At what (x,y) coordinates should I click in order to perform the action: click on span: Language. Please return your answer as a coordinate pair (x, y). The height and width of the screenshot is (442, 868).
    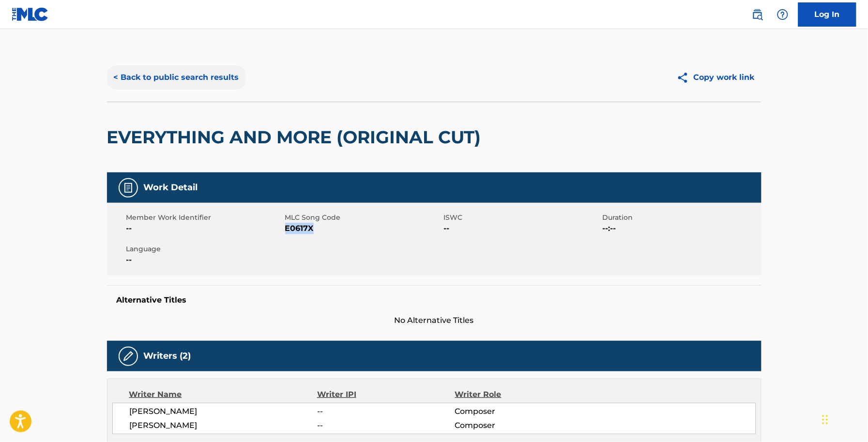
    Looking at the image, I should click on (204, 249).